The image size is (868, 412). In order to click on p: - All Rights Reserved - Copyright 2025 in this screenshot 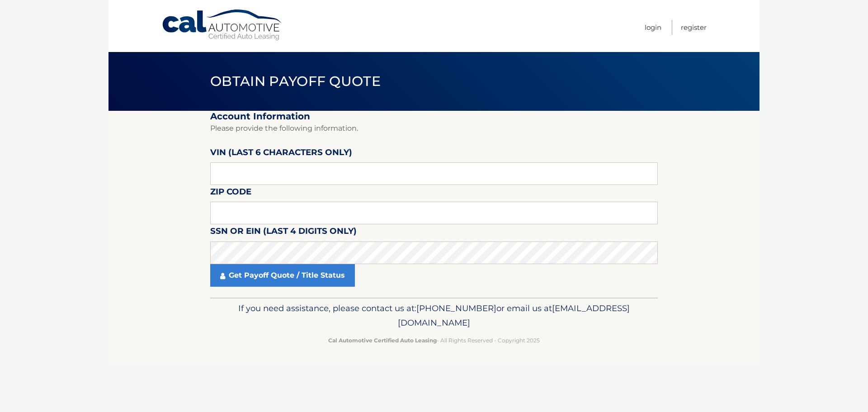, I will do `click(434, 340)`.